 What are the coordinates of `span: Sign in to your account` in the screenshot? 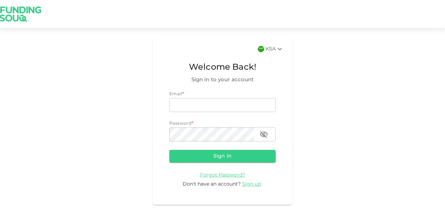 It's located at (222, 80).